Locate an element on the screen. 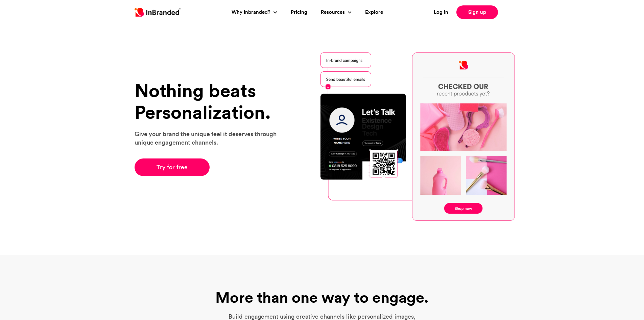 This screenshot has height=320, width=644. a: Pricing is located at coordinates (299, 12).